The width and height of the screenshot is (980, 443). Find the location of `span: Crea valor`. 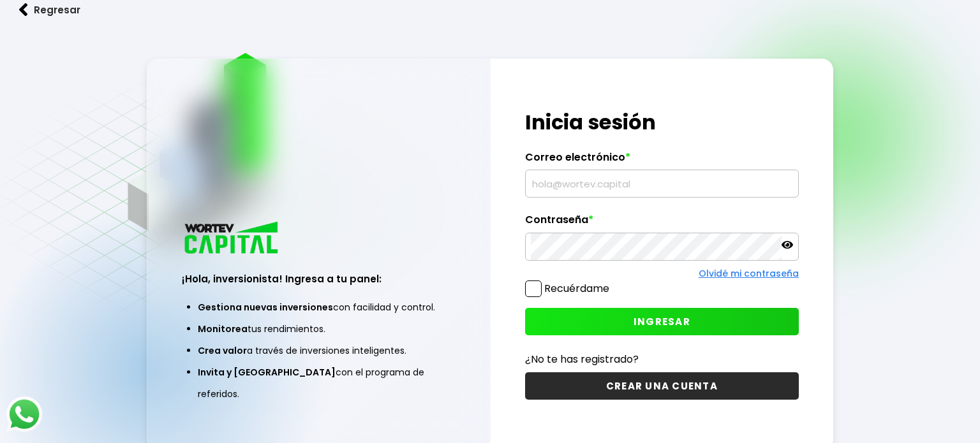

span: Crea valor is located at coordinates (222, 350).